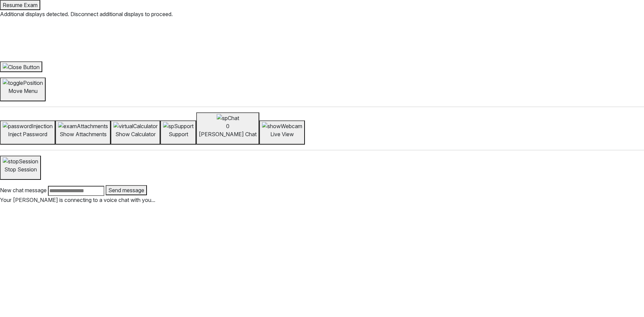 Image resolution: width=644 pixels, height=317 pixels. What do you see at coordinates (178, 132) in the screenshot?
I see `button: Support` at bounding box center [178, 132].